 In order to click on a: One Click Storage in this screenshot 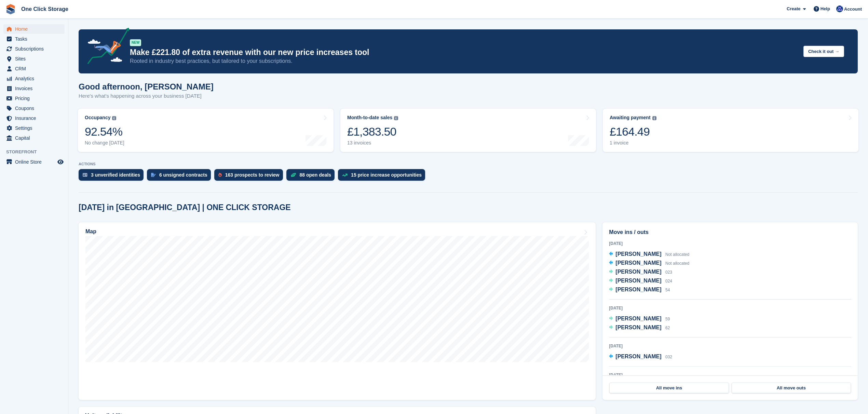, I will do `click(45, 9)`.